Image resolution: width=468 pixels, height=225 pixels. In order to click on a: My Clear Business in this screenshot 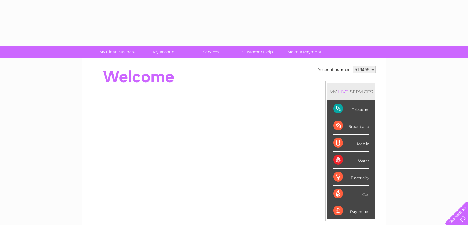, I will do `click(117, 52)`.